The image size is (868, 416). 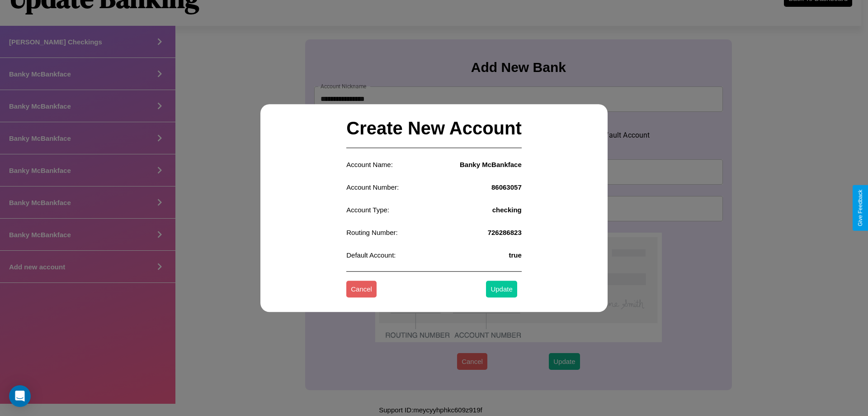 I want to click on h4: 726286823, so click(x=504, y=232).